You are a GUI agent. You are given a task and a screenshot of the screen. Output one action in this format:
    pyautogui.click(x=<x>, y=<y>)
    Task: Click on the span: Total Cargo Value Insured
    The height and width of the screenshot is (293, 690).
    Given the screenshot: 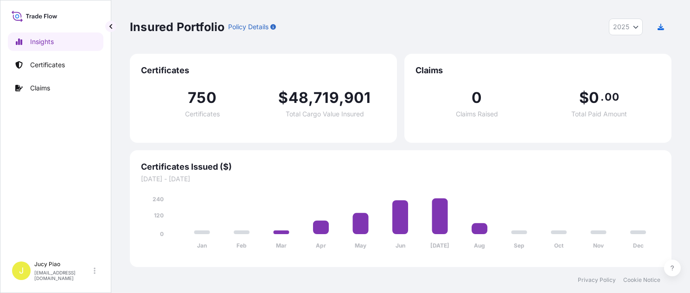 What is the action you would take?
    pyautogui.click(x=324, y=114)
    